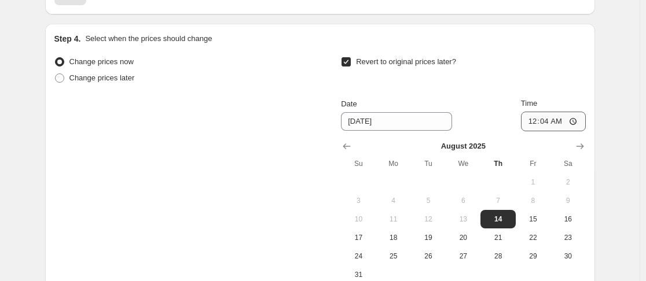  Describe the element at coordinates (406, 61) in the screenshot. I see `span: Revert to original prices later?` at that location.